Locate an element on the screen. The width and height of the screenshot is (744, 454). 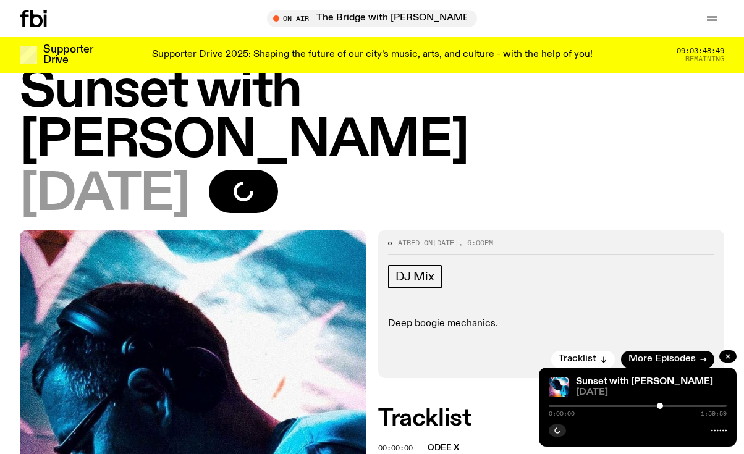
span: 09:03:48:49 is located at coordinates (700, 51).